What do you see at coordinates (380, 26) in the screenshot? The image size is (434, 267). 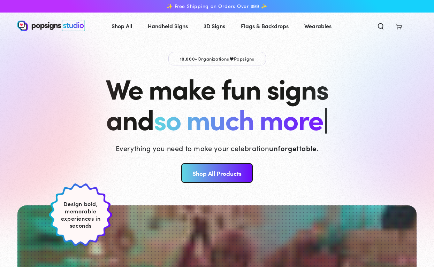 I see `summary: Search our site` at bounding box center [380, 26].